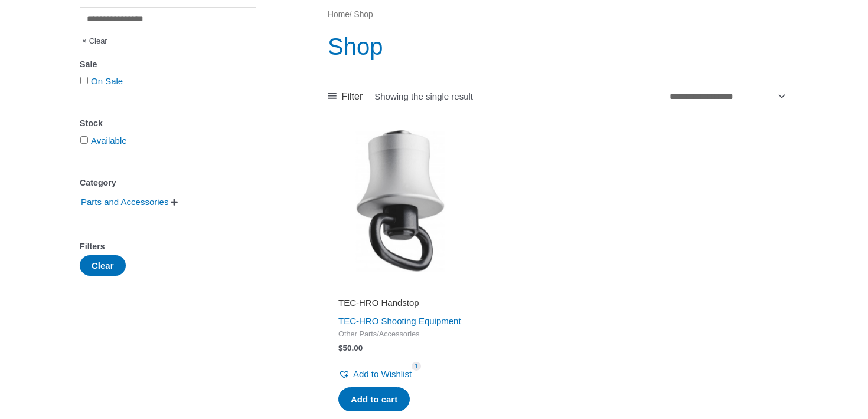 The width and height of the screenshot is (868, 419). What do you see at coordinates (167, 183) in the screenshot?
I see `div: Category` at bounding box center [167, 183].